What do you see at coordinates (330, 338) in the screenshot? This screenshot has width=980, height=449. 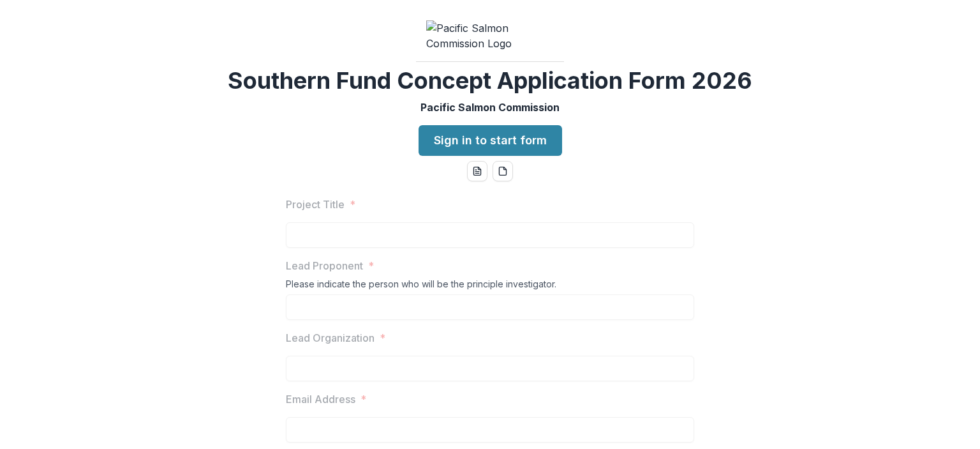 I see `p: Lead Organization` at bounding box center [330, 338].